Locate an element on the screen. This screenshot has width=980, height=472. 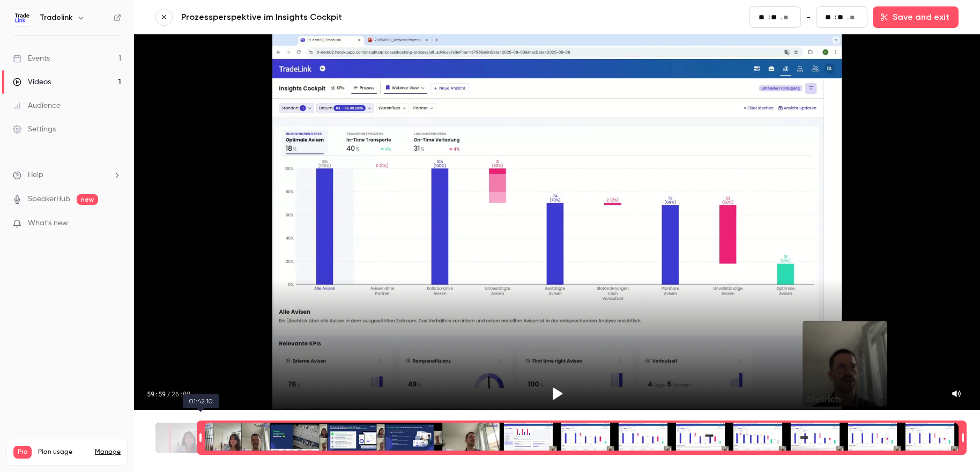
a: SpeakerHub is located at coordinates (48, 199).